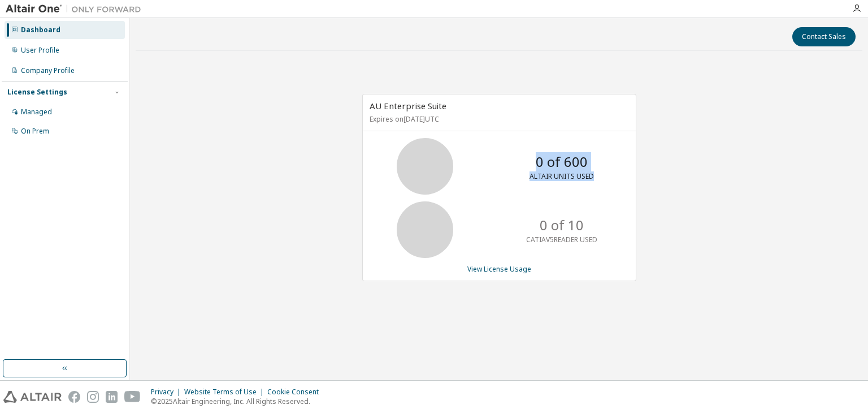  I want to click on p: ALTAIR UNITS USED, so click(562, 176).